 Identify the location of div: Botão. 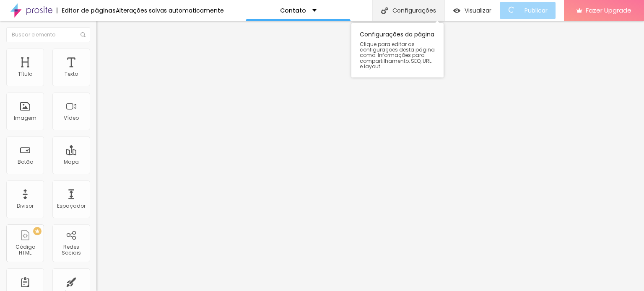
(25, 162).